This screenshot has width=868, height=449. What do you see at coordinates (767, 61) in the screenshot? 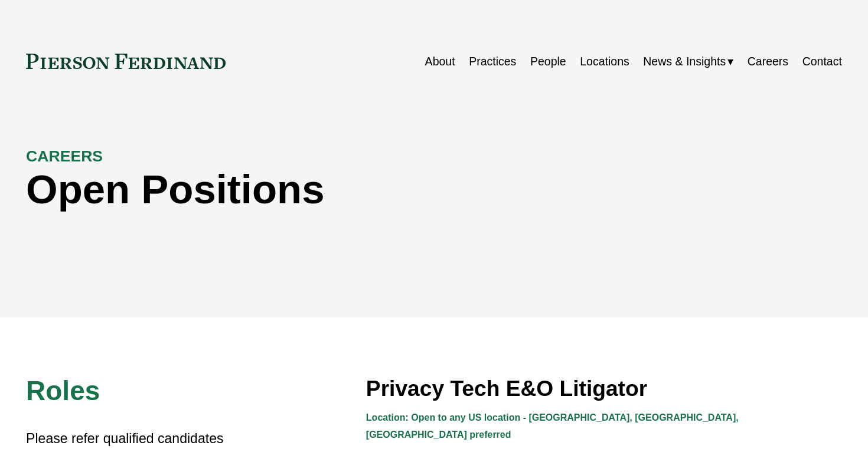
I see `a: Careers` at bounding box center [767, 61].